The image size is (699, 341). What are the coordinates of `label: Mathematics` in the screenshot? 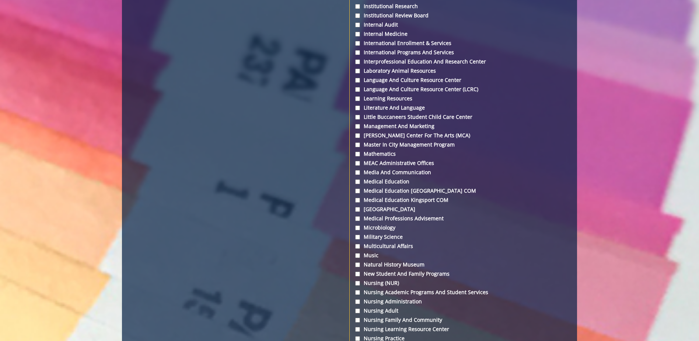 It's located at (463, 154).